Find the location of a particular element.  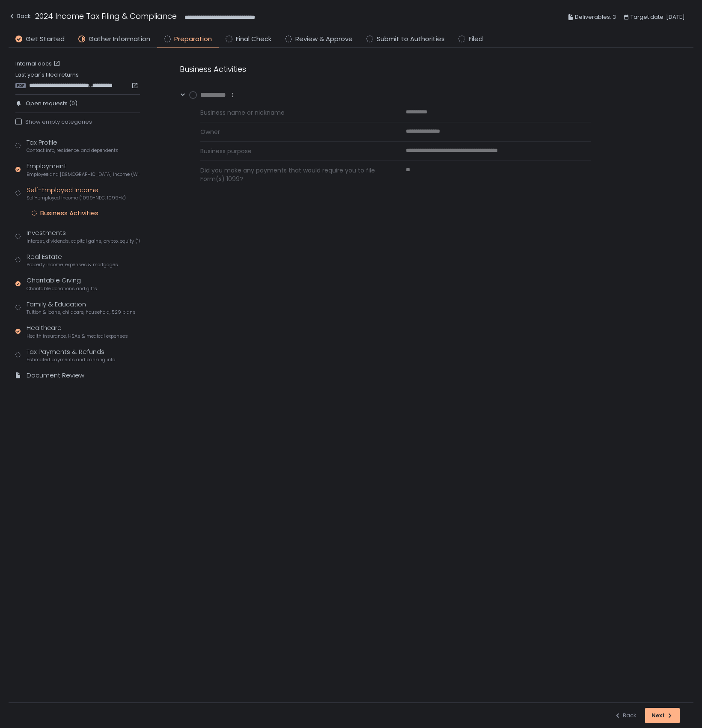

h1: 2024 Income Tax Filing & Compliance is located at coordinates (105, 16).